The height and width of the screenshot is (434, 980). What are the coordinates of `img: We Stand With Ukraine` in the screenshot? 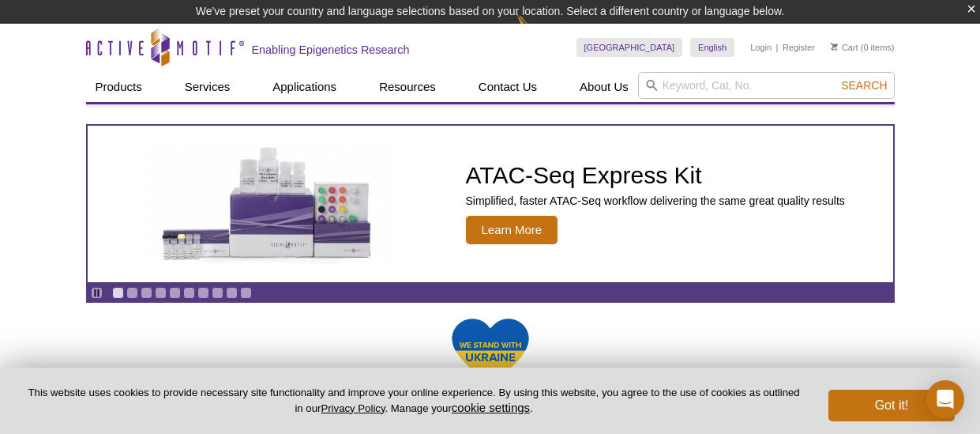 It's located at (491, 351).